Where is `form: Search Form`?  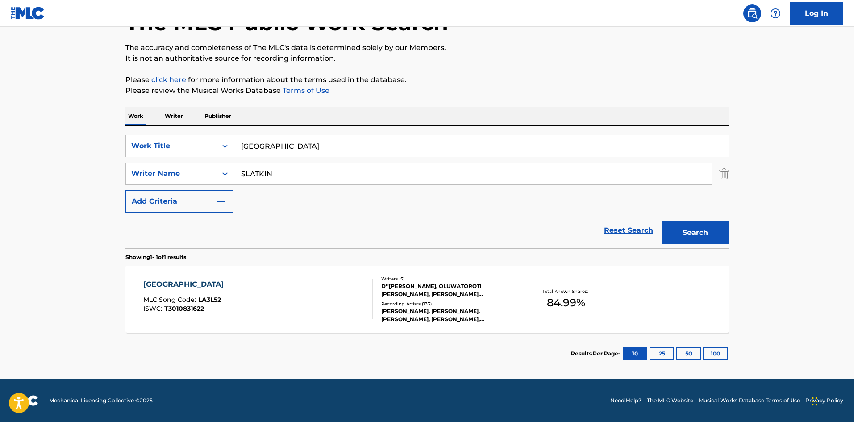 form: Search Form is located at coordinates (427, 192).